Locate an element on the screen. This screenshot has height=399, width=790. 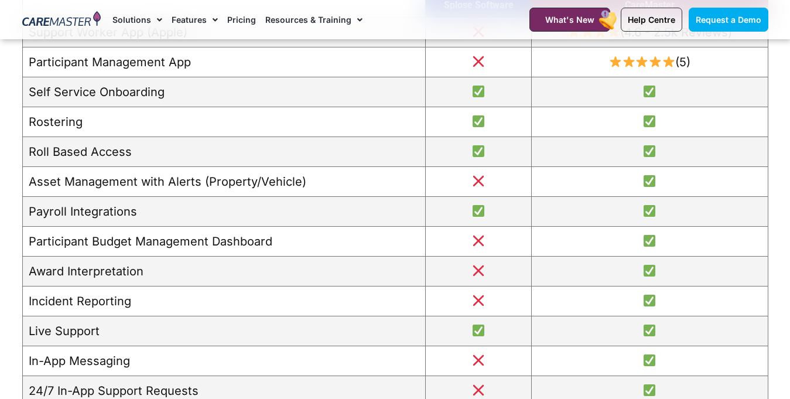
td: Award Interpretation is located at coordinates (224, 271).